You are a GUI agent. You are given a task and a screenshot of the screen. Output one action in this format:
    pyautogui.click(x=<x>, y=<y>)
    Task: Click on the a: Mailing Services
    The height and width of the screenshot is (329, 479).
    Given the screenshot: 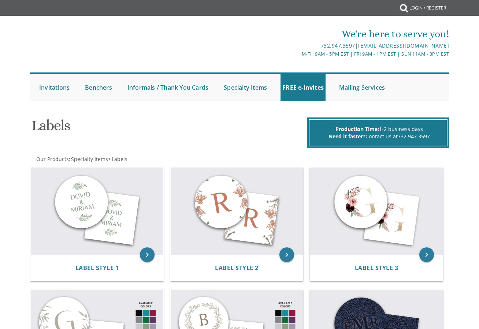 What is the action you would take?
    pyautogui.click(x=362, y=87)
    